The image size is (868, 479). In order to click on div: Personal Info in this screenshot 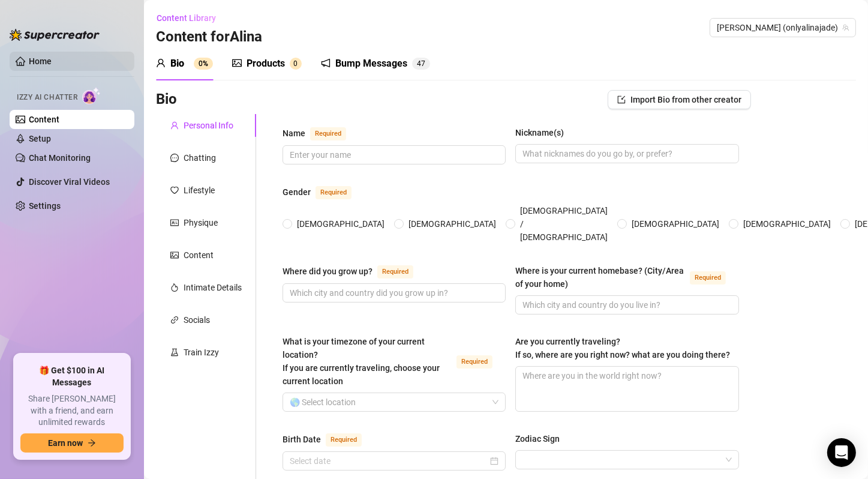, I will do `click(208, 126)`.